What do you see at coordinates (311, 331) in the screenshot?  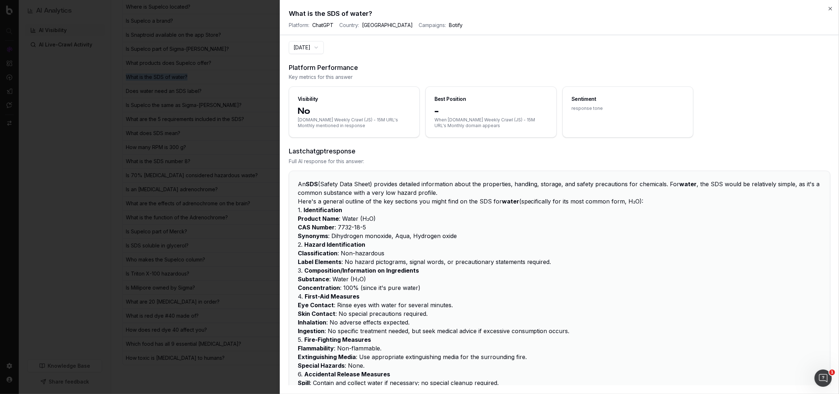 I see `strong: Ingestion` at bounding box center [311, 331].